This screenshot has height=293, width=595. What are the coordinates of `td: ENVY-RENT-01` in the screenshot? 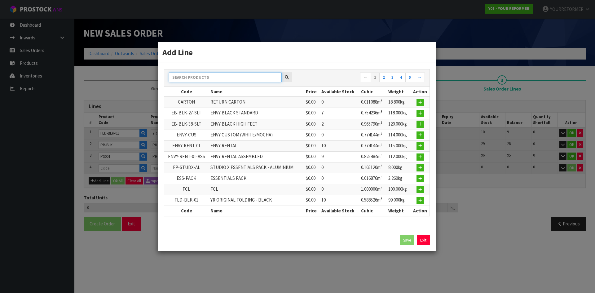 It's located at (187, 146).